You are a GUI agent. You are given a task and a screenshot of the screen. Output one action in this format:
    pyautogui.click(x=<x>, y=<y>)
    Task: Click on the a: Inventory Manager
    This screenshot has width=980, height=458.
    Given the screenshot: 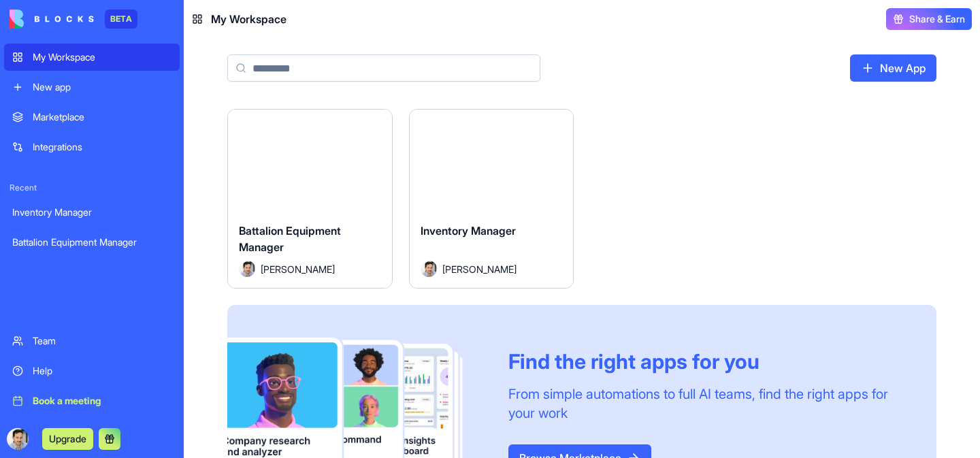 What is the action you would take?
    pyautogui.click(x=92, y=213)
    